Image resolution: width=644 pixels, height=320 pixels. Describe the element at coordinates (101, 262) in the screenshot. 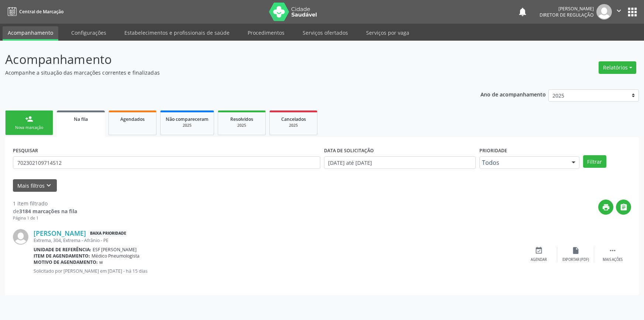

I see `span: w` at that location.